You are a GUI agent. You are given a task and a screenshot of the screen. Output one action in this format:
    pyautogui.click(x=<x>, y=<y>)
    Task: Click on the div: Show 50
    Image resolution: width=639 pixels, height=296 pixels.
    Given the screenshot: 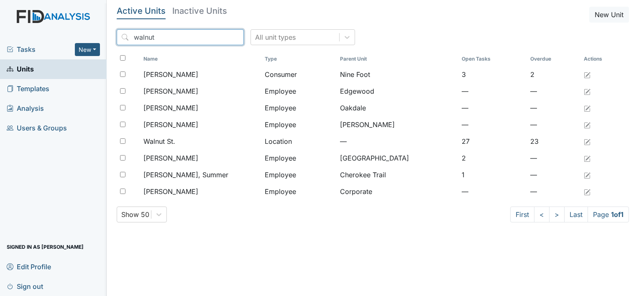 What is the action you would take?
    pyautogui.click(x=135, y=214)
    